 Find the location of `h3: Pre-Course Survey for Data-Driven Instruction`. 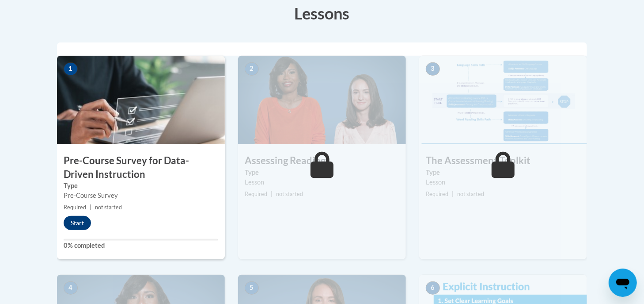

h3: Pre-Course Survey for Data-Driven Instruction is located at coordinates (141, 168).